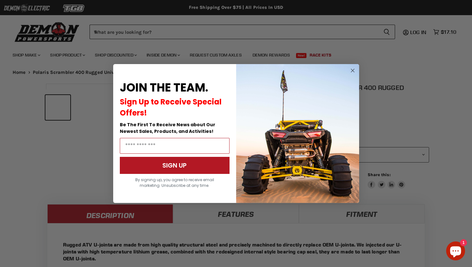 The width and height of the screenshot is (472, 267). Describe the element at coordinates (171, 107) in the screenshot. I see `span: Sign Up to Receive Special Offers!` at that location.